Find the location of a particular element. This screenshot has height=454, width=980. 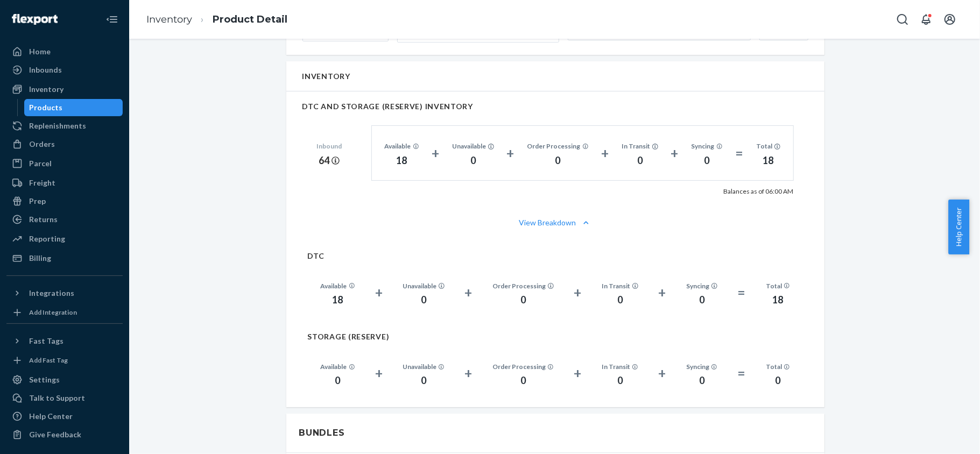

button: Open account menu is located at coordinates (950, 19).